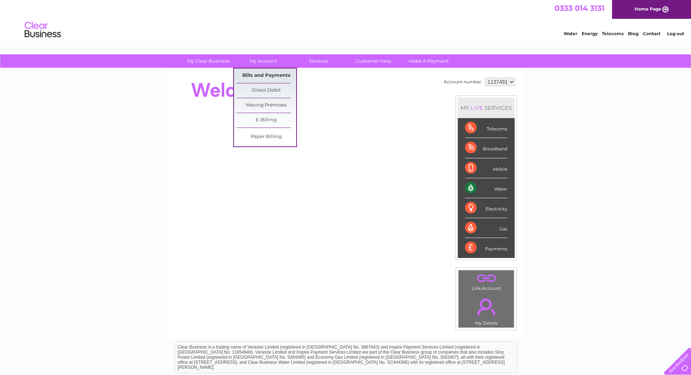  Describe the element at coordinates (486, 128) in the screenshot. I see `div: Telecoms` at that location.